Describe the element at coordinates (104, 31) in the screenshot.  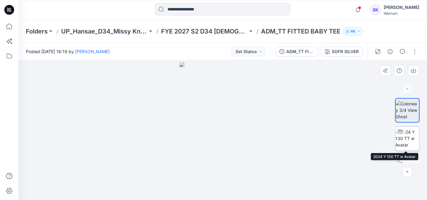
I see `p: UP_Hansae_D34_Missy Knits Tops` at that location.